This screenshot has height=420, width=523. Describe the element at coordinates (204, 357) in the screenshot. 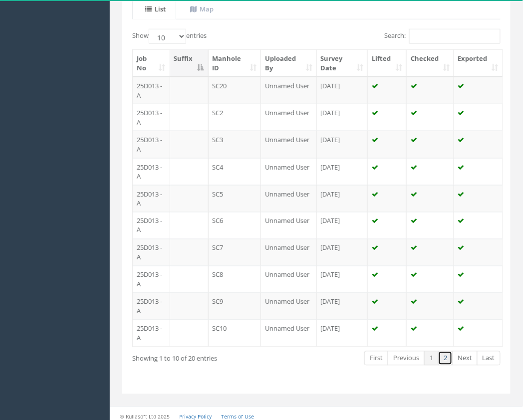

I see `div: Showing 1 to 10 of 20 entries` at that location.